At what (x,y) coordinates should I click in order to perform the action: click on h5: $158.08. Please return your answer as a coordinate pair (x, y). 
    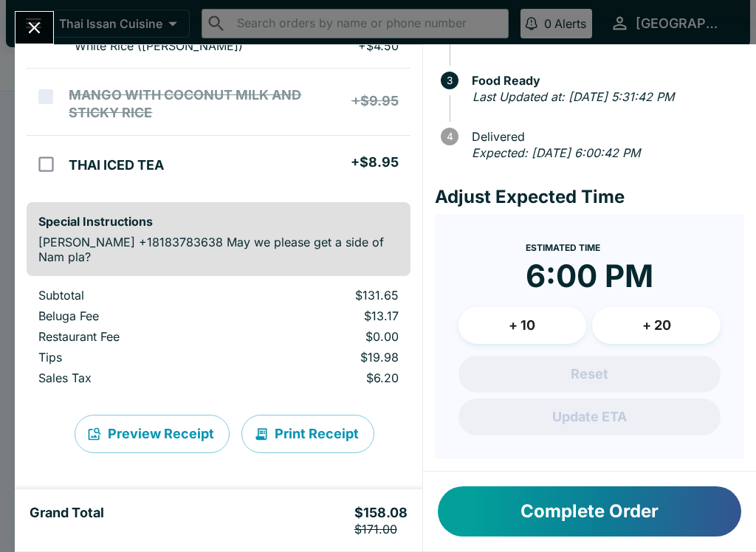
    Looking at the image, I should click on (381, 520).